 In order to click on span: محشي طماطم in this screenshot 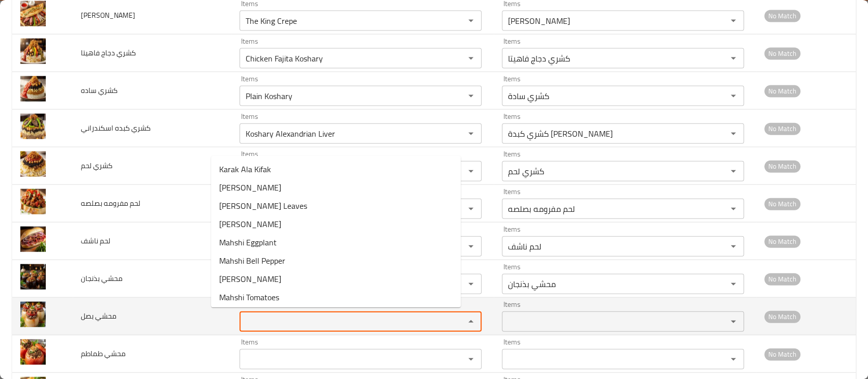, I will do `click(103, 354)`.